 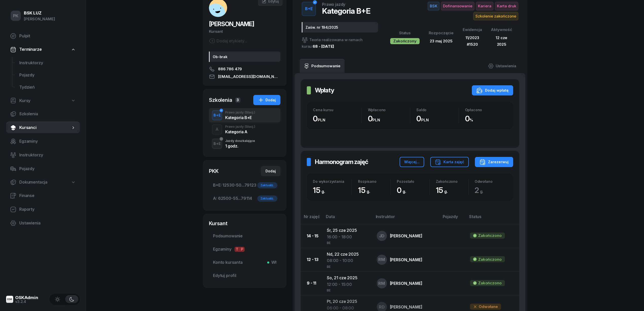 What do you see at coordinates (48, 87) in the screenshot?
I see `span: Tydzień` at bounding box center [48, 87].